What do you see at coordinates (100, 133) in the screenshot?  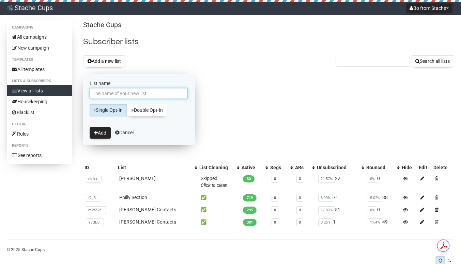 I see `button: Add` at bounding box center [100, 133].